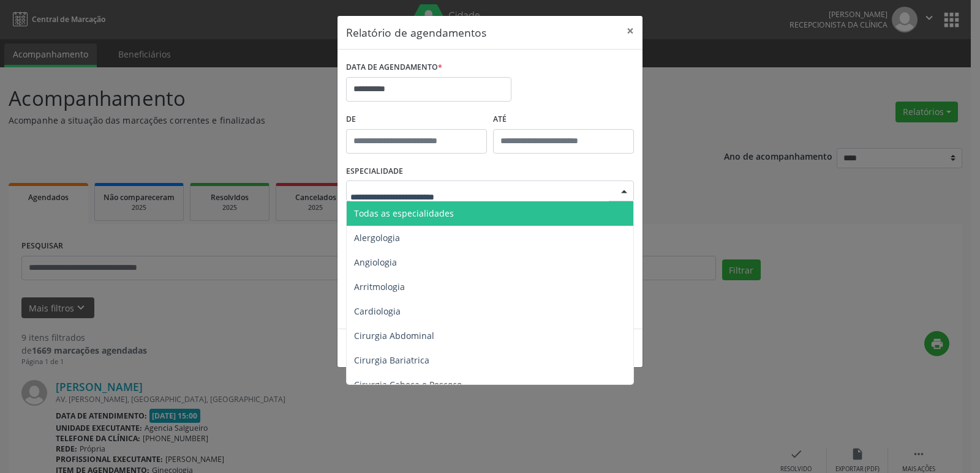  What do you see at coordinates (416, 33) in the screenshot?
I see `h5: Relatório de agendamentos` at bounding box center [416, 33].